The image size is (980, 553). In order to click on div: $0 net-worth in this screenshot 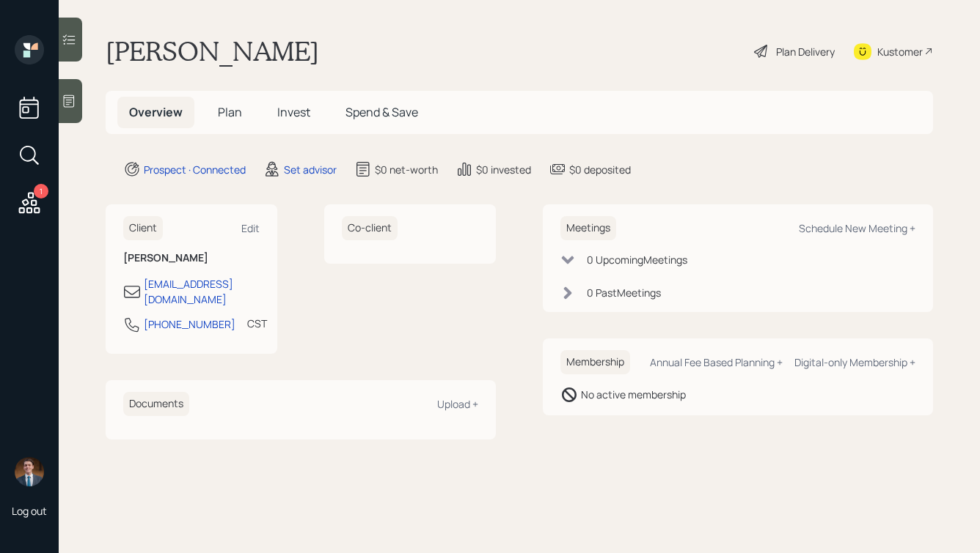, I will do `click(407, 169)`.